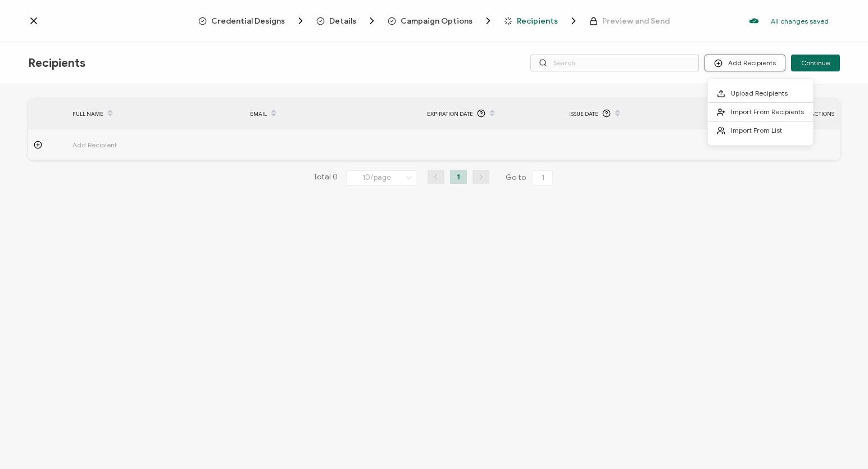 This screenshot has width=868, height=469. I want to click on div: EMAIL, so click(333, 113).